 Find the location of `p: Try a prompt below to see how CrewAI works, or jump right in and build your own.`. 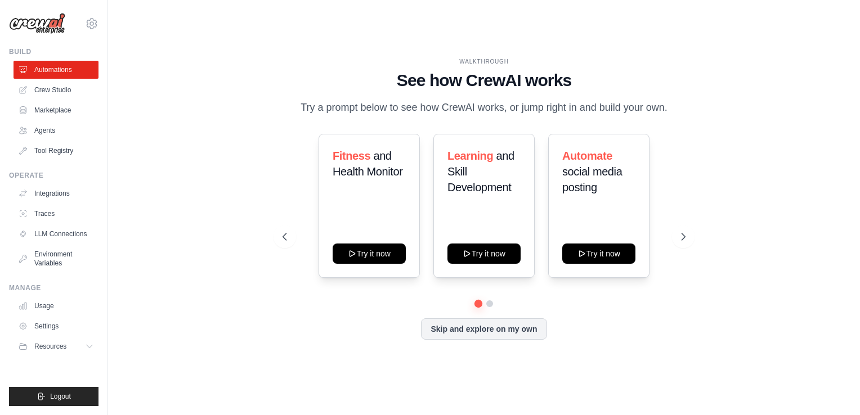

p: Try a prompt below to see how CrewAI works, or jump right in and build your own. is located at coordinates (484, 107).